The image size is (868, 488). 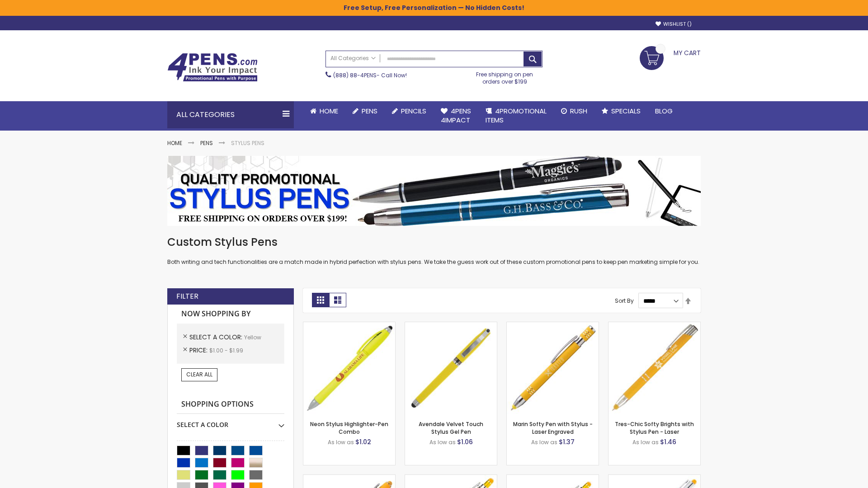 What do you see at coordinates (349, 478) in the screenshot?
I see `a: Ellipse Softy Brights with Stylus Pen - Laser-Yellow` at bounding box center [349, 478].